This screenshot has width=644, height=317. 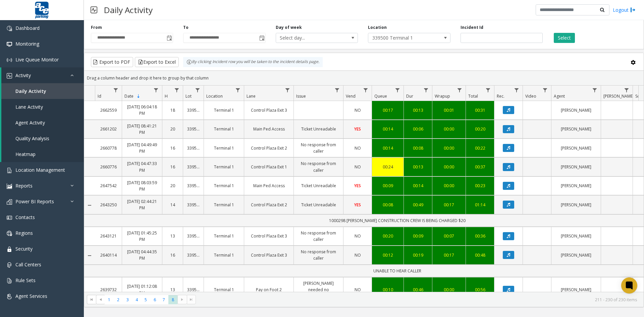 What do you see at coordinates (388, 204) in the screenshot?
I see `a: 00:08` at bounding box center [388, 204].